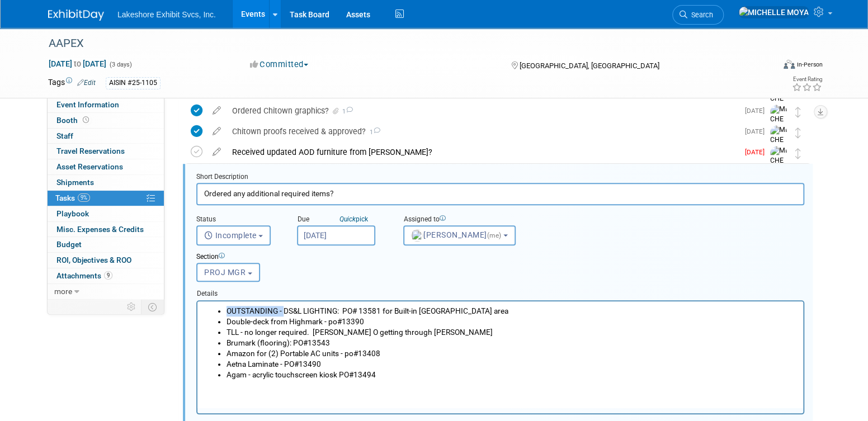 The image size is (868, 421). I want to click on a: Travel Reservations, so click(106, 151).